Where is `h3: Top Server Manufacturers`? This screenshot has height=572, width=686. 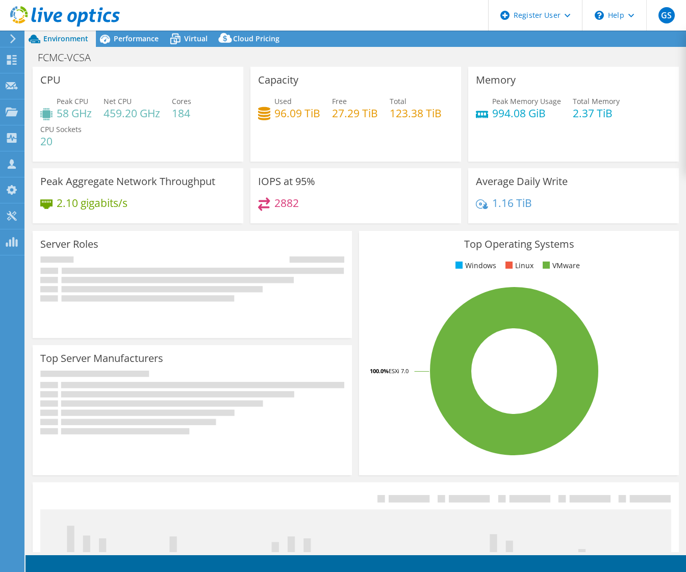 h3: Top Server Manufacturers is located at coordinates (102, 359).